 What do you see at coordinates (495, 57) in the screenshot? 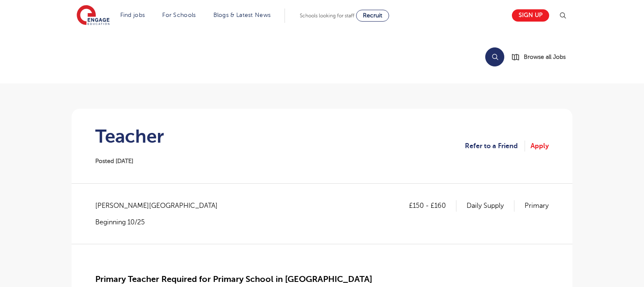
I see `button: Search` at bounding box center [495, 57].